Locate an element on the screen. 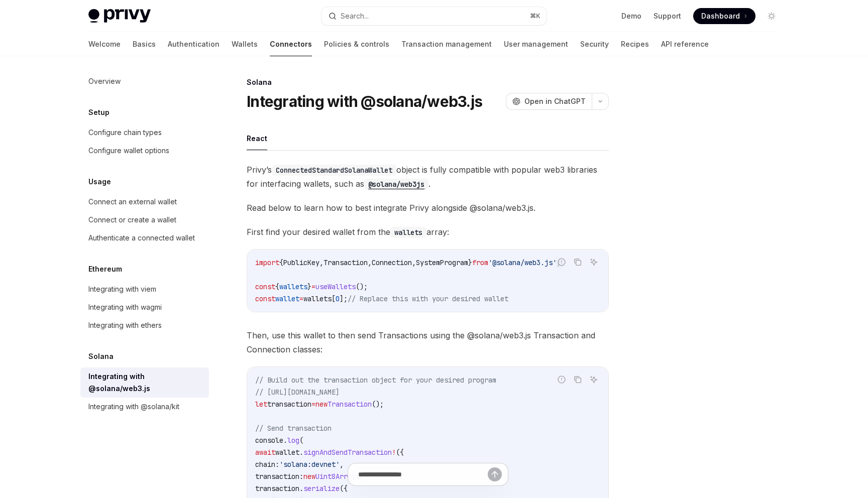  h5: Usage is located at coordinates (99, 182).